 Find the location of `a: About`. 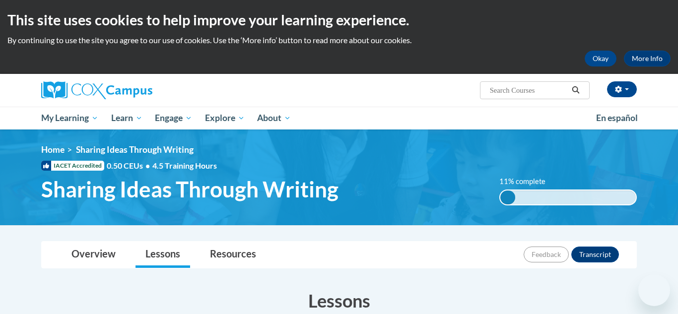

a: About is located at coordinates (274, 118).